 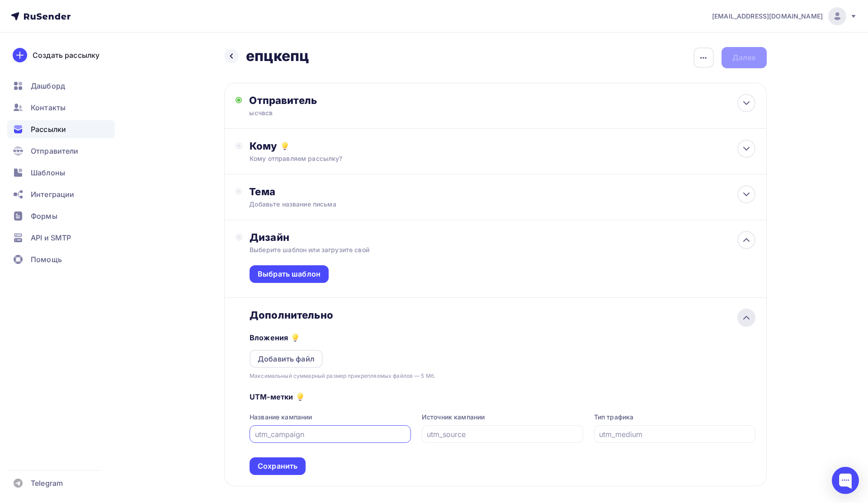 What do you see at coordinates (61, 108) in the screenshot?
I see `a: Контакты` at bounding box center [61, 108].